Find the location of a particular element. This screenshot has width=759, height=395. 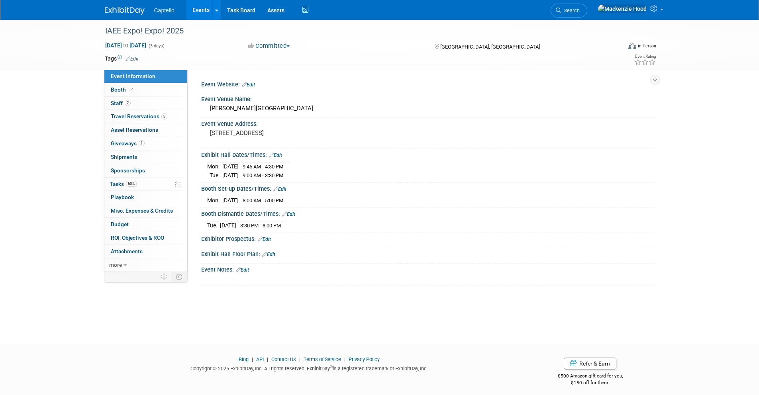

span: 8 is located at coordinates (164, 116).